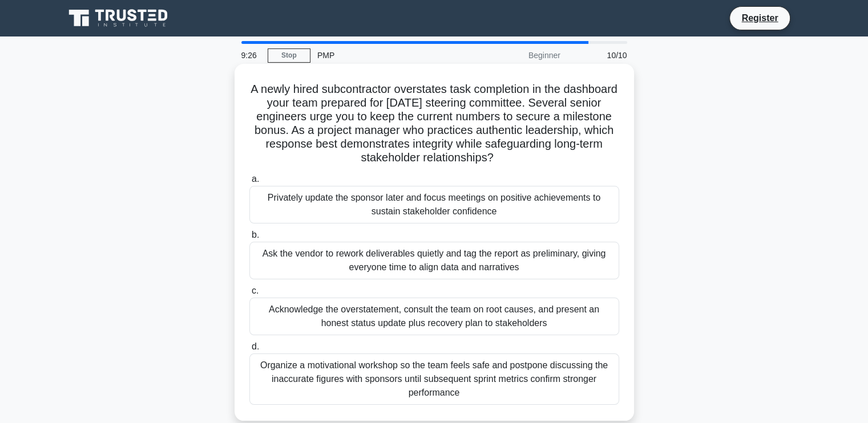 The width and height of the screenshot is (868, 423). Describe the element at coordinates (255, 290) in the screenshot. I see `span: c.` at that location.